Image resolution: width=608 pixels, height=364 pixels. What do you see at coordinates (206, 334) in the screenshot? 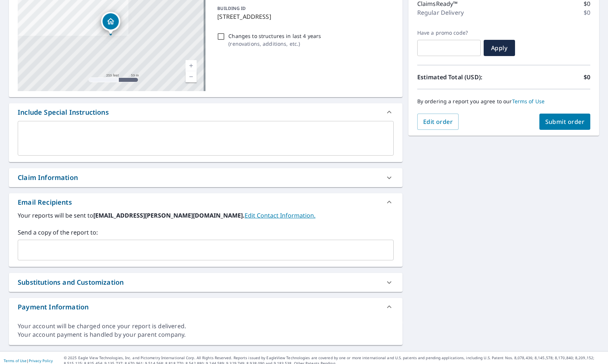
I see `div: Your account payment is handled by your parent company.` at bounding box center [206, 334].